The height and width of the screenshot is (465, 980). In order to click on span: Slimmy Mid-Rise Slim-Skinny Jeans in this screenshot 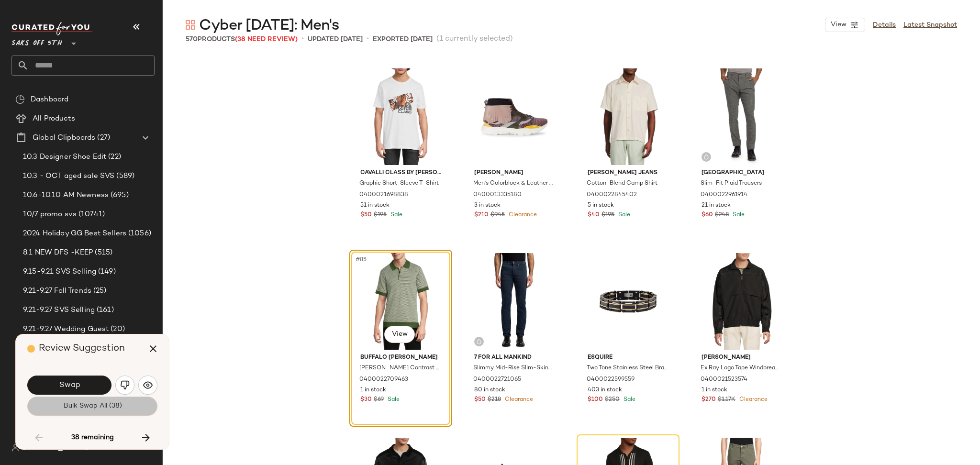, I will do `click(513, 368)`.